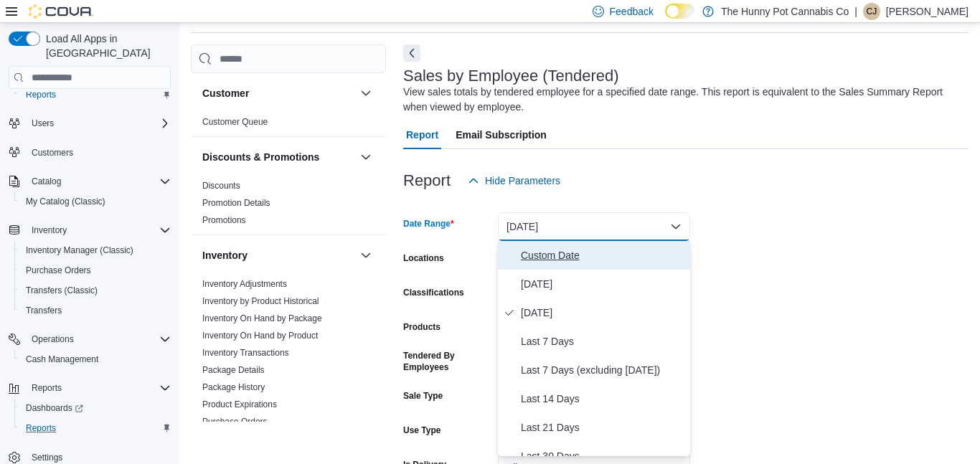  I want to click on a: Promotion Details, so click(236, 203).